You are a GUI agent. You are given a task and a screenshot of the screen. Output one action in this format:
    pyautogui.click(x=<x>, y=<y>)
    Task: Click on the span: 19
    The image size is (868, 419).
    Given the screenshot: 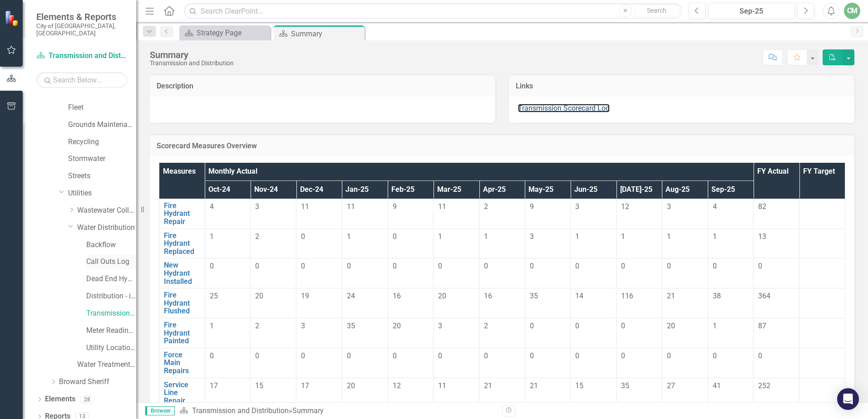 What is the action you would take?
    pyautogui.click(x=305, y=296)
    